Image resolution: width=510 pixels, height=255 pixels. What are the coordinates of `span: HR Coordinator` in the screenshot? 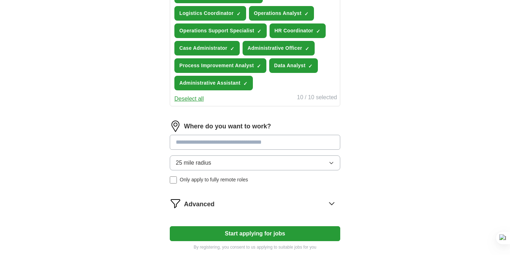 It's located at (294, 31).